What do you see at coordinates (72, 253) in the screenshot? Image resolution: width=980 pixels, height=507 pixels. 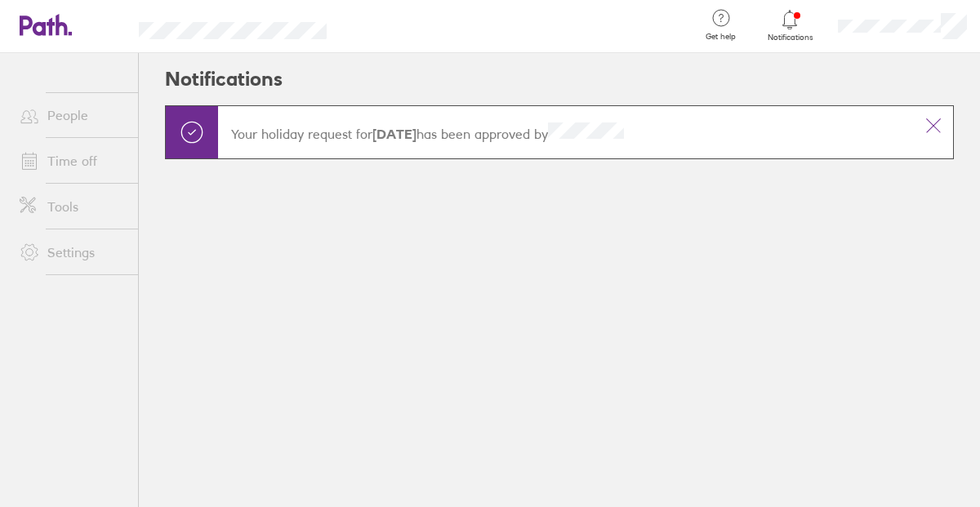 I see `a: Settings` at bounding box center [72, 253].